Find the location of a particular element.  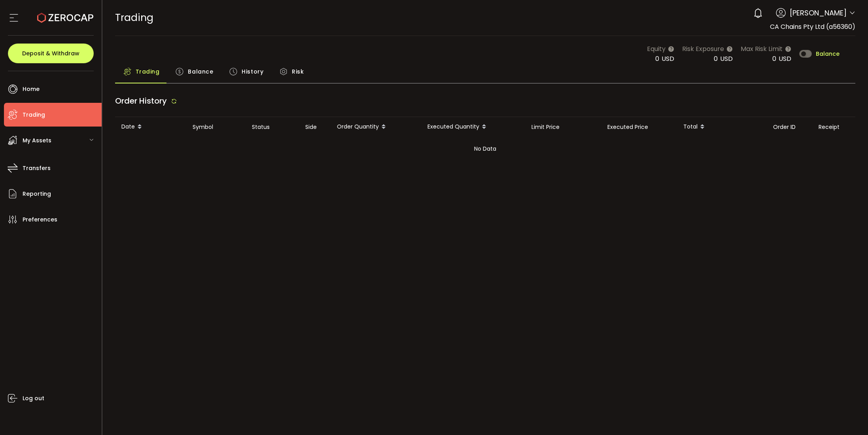

div: Executed Price is located at coordinates (639, 127).